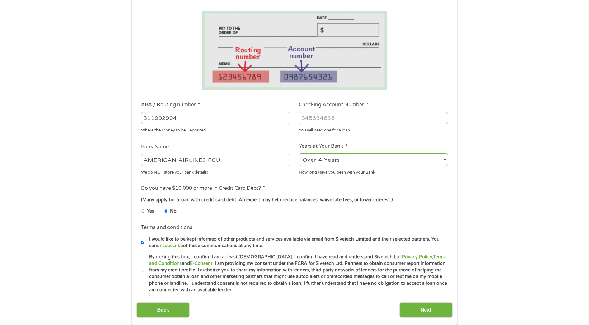 The image size is (589, 325). Describe the element at coordinates (167, 227) in the screenshot. I see `label: Terms and conditions` at that location.